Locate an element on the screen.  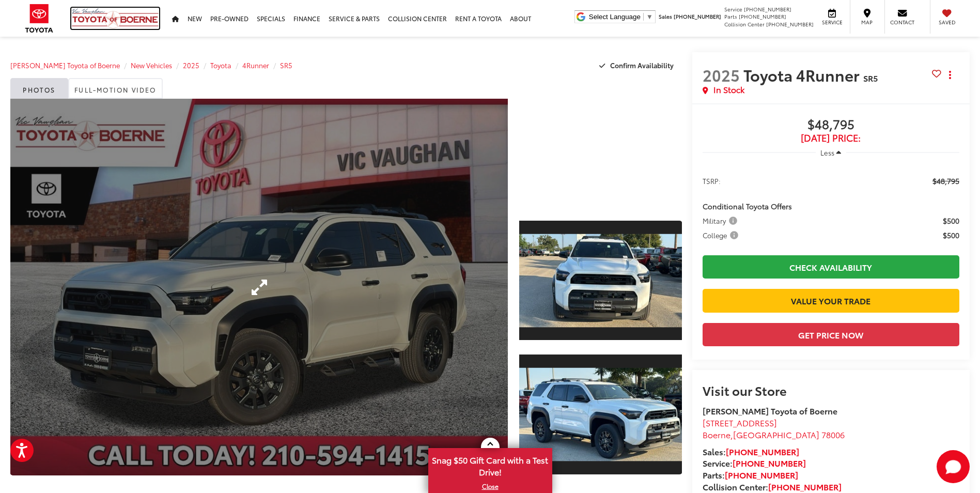
a: New Vehicles is located at coordinates (151, 65).